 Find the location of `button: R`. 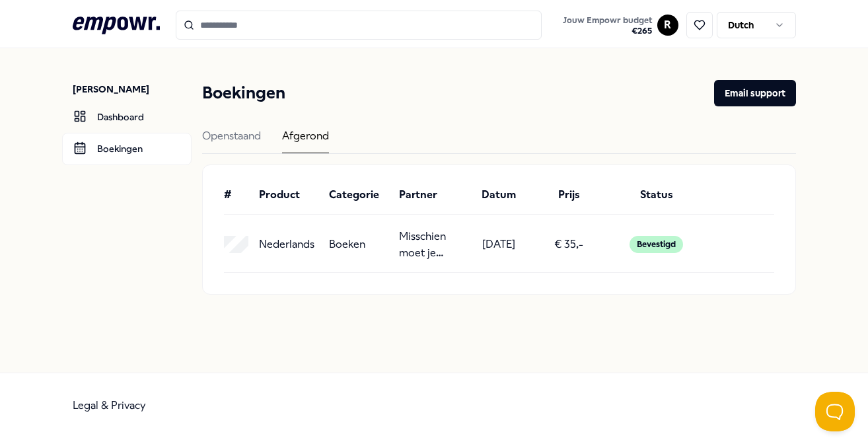

button: R is located at coordinates (668, 25).